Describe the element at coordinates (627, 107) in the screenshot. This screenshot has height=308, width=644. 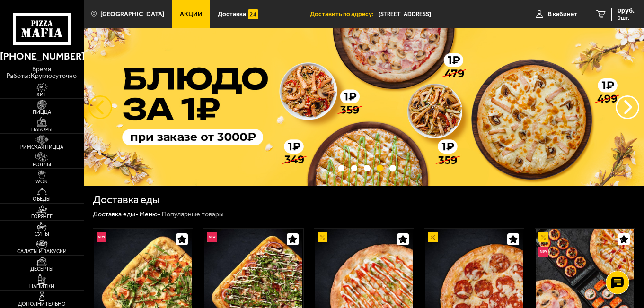
I see `button: предыдущий` at that location.